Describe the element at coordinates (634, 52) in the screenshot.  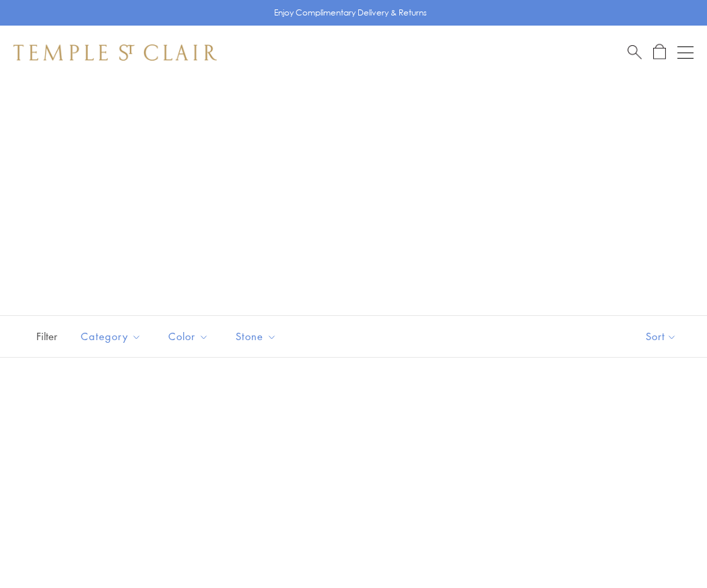
I see `a: Search` at that location.